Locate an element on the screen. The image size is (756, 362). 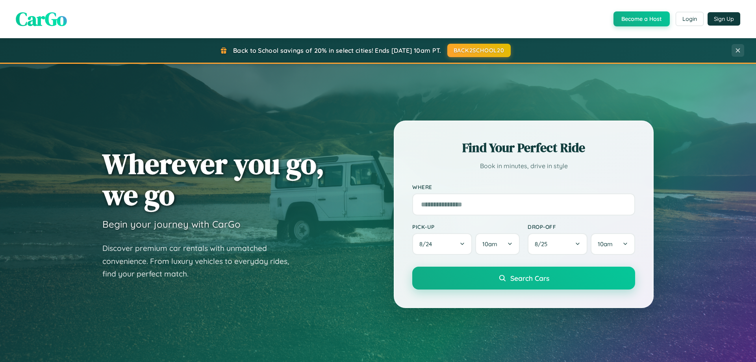
span: CarGo is located at coordinates (41, 19).